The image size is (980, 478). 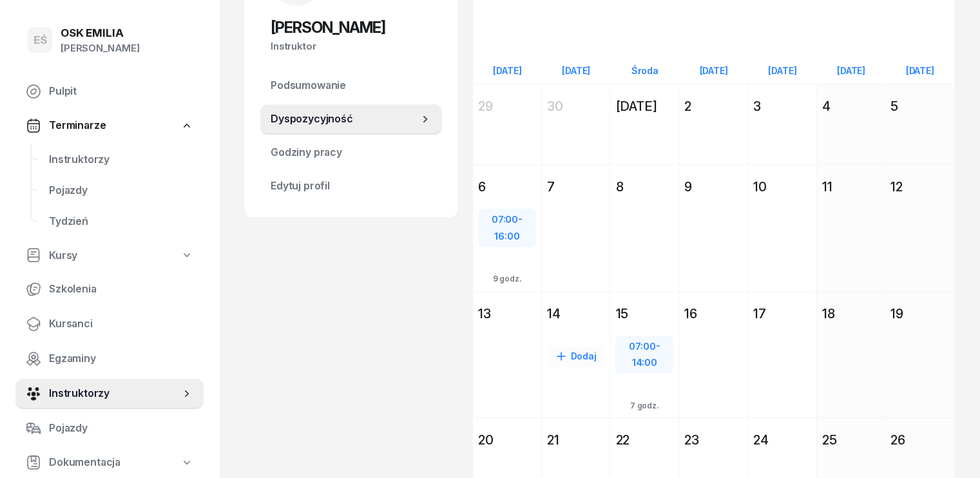 I want to click on a: Dokumentacja, so click(x=110, y=462).